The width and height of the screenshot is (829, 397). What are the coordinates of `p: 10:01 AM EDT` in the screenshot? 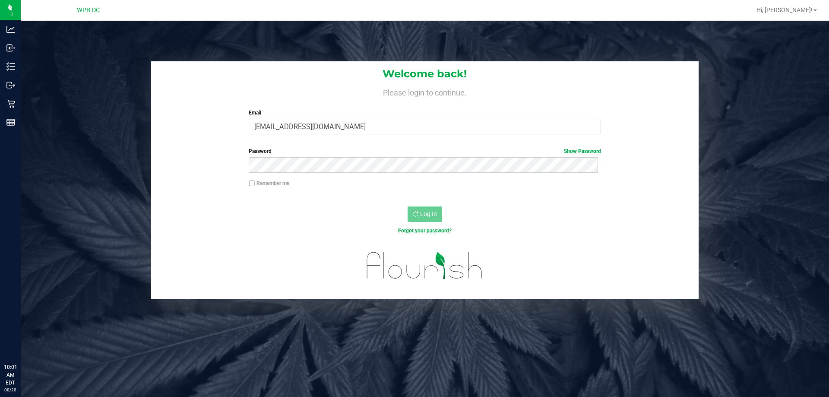 It's located at (10, 375).